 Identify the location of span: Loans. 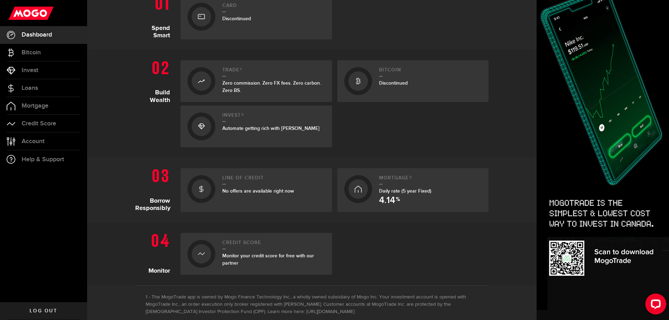
(30, 88).